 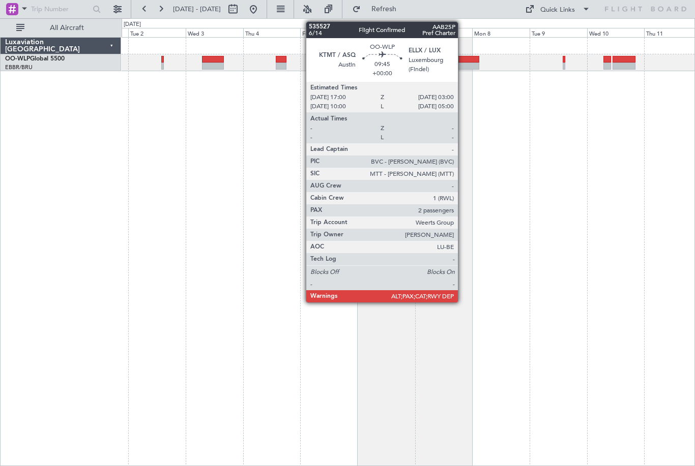 What do you see at coordinates (557, 10) in the screenshot?
I see `div: Quick Links` at bounding box center [557, 10].